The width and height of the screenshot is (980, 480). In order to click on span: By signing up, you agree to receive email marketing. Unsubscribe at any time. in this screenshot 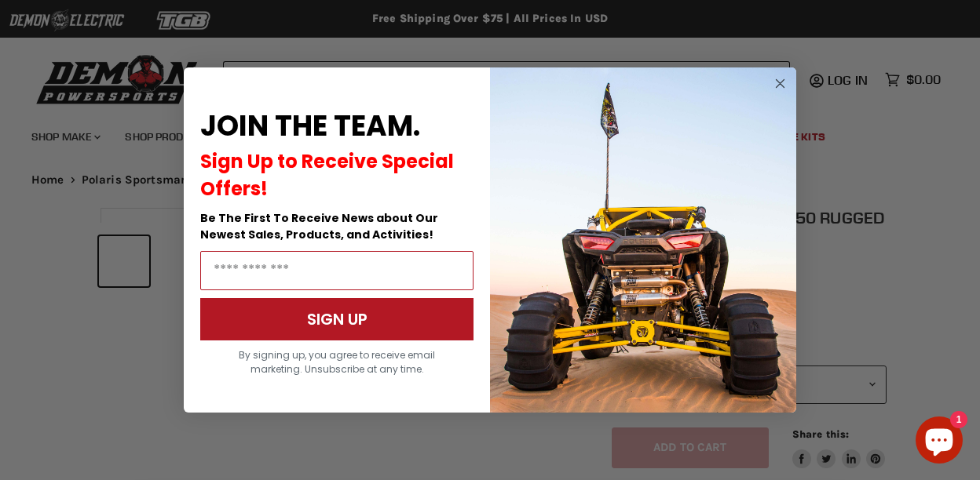, I will do `click(337, 362)`.